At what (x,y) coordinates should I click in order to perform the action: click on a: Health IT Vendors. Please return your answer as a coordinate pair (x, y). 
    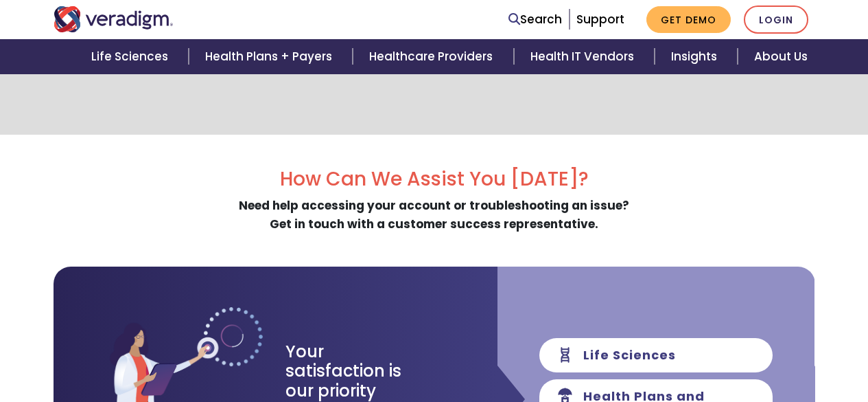
    Looking at the image, I should click on (584, 56).